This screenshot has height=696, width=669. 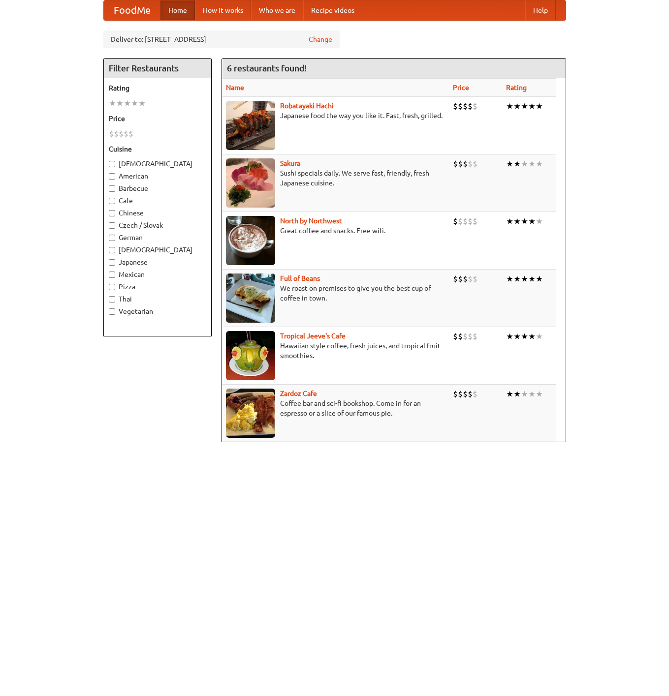 I want to click on input: Cafe, so click(x=112, y=201).